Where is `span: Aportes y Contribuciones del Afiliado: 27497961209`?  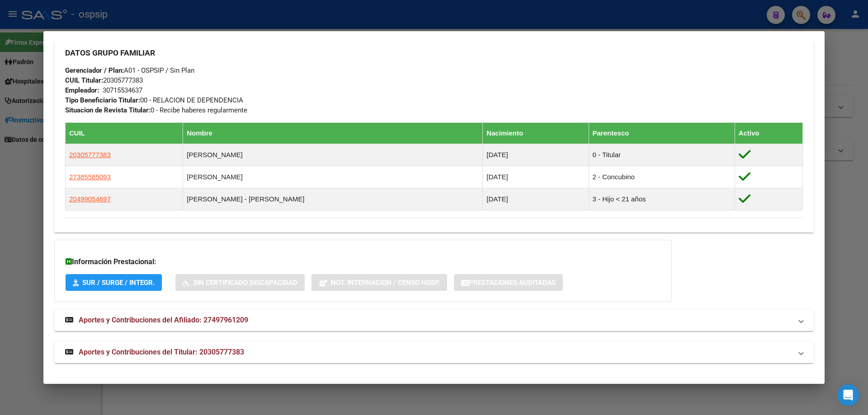
span: Aportes y Contribuciones del Afiliado: 27497961209 is located at coordinates (163, 320).